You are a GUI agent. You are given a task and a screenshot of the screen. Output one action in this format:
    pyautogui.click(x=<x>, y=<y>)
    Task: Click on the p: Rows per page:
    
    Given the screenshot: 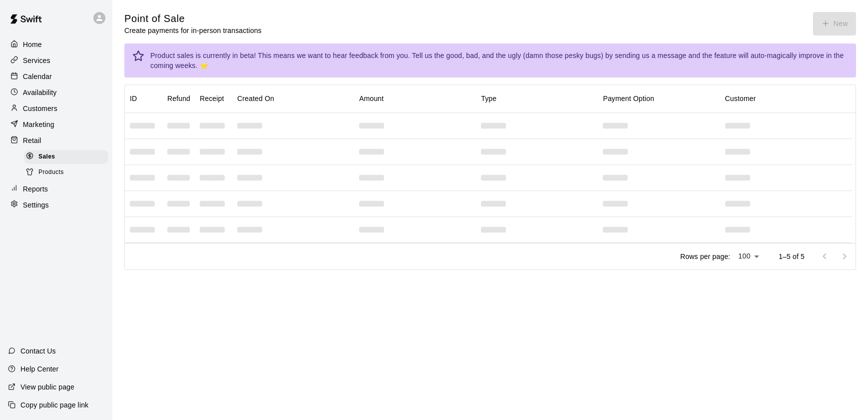 What is the action you would take?
    pyautogui.click(x=705, y=256)
    